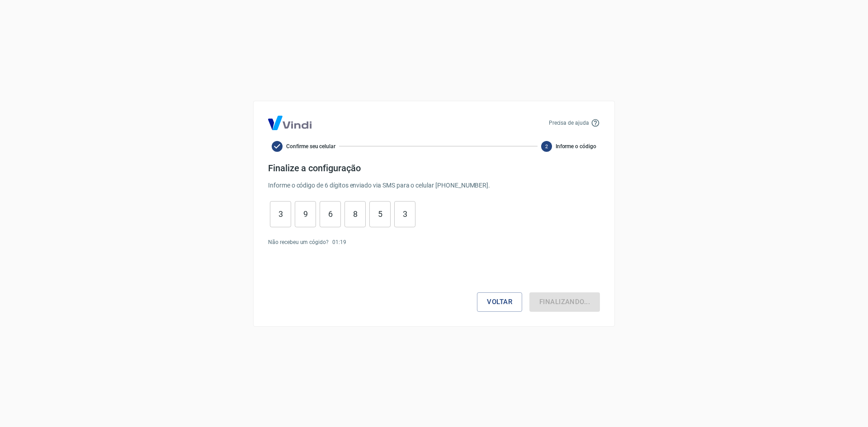  Describe the element at coordinates (568, 123) in the screenshot. I see `p: Precisa de ajuda` at that location.